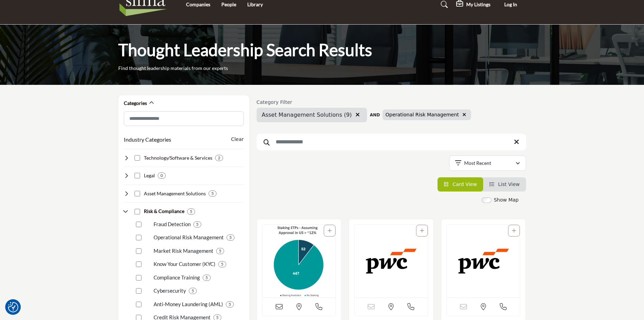 Image resolution: width=644 pixels, height=320 pixels. I want to click on h5: My Listings, so click(478, 5).